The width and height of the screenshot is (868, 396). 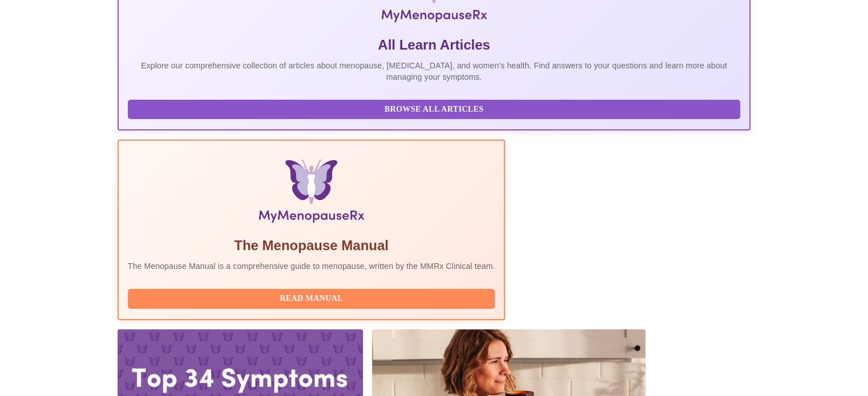 What do you see at coordinates (434, 110) in the screenshot?
I see `span: Browse All Articles` at bounding box center [434, 110].